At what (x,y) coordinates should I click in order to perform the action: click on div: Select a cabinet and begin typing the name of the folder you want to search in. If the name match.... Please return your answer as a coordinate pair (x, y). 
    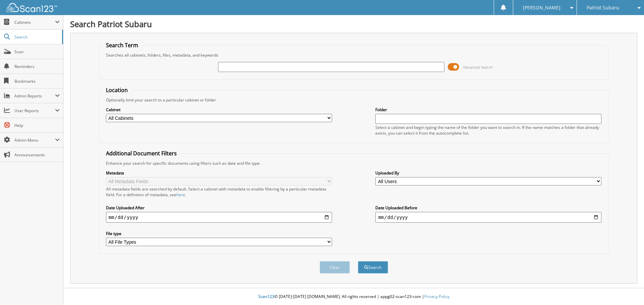
    Looking at the image, I should click on (488, 131).